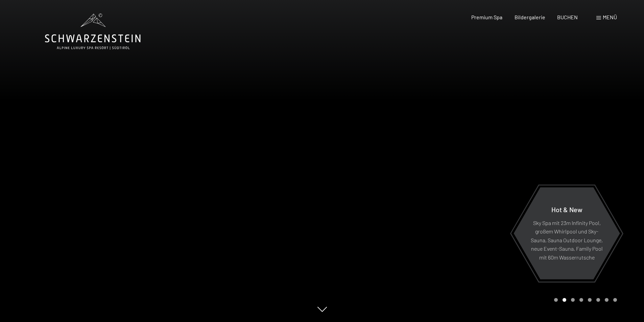 The height and width of the screenshot is (322, 644). I want to click on div: Carousel Page 2 (Current Slide), so click(564, 300).